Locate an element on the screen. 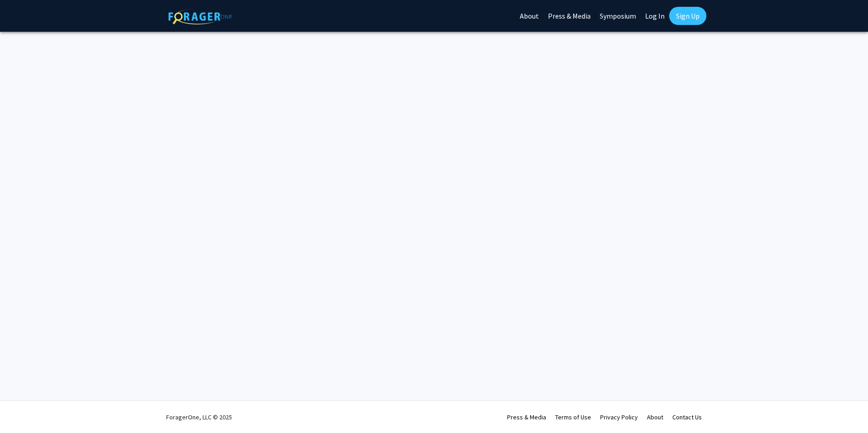 This screenshot has width=868, height=433. a: Sign Up is located at coordinates (688, 16).